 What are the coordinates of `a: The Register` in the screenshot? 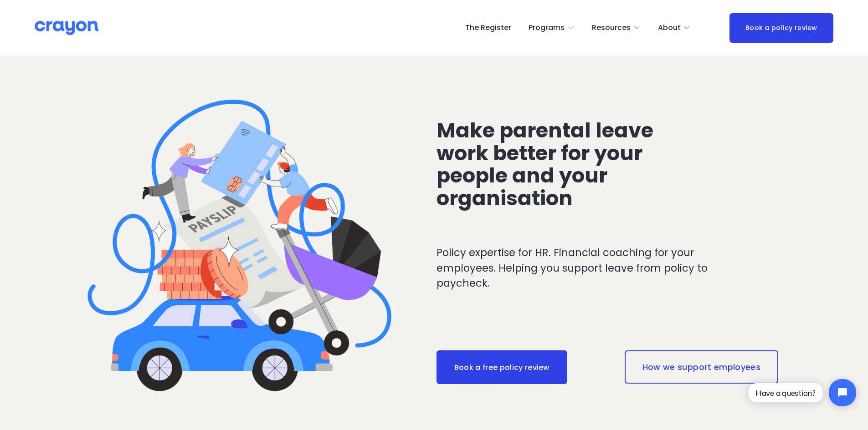 It's located at (488, 28).